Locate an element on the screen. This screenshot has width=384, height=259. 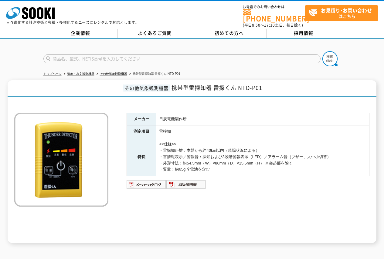
span: (平日 ～ 土日、祝日除く) is located at coordinates (273, 25).